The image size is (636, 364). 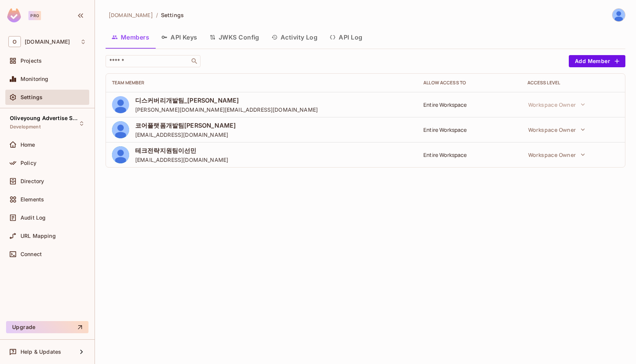 What do you see at coordinates (28, 145) in the screenshot?
I see `span: Home` at bounding box center [28, 145].